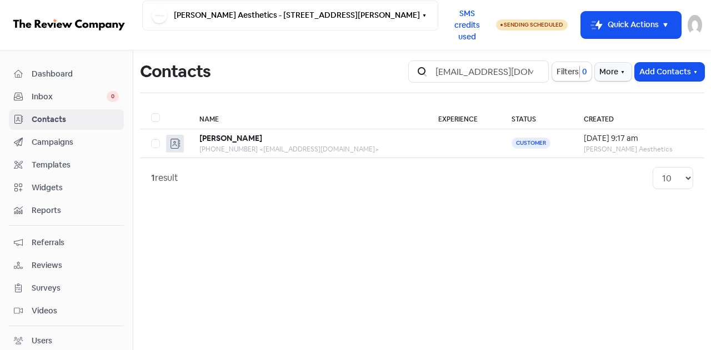  Describe the element at coordinates (467, 25) in the screenshot. I see `span: SMS credits used` at that location.